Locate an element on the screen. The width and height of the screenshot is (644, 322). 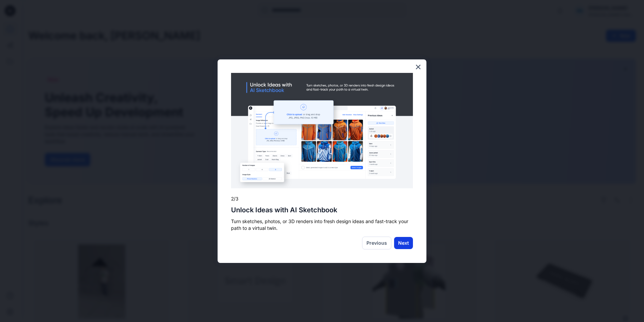
p: 2/3 is located at coordinates (322, 199).